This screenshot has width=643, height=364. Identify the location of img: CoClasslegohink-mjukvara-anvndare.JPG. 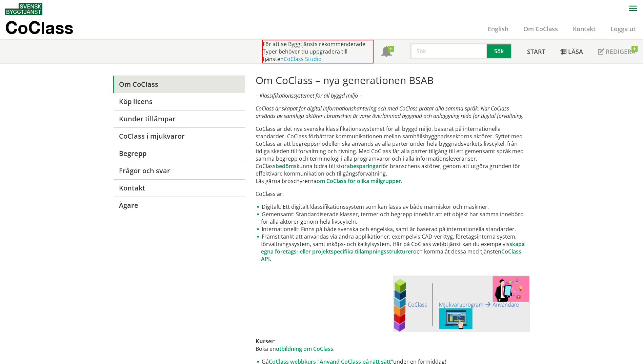
(461, 304).